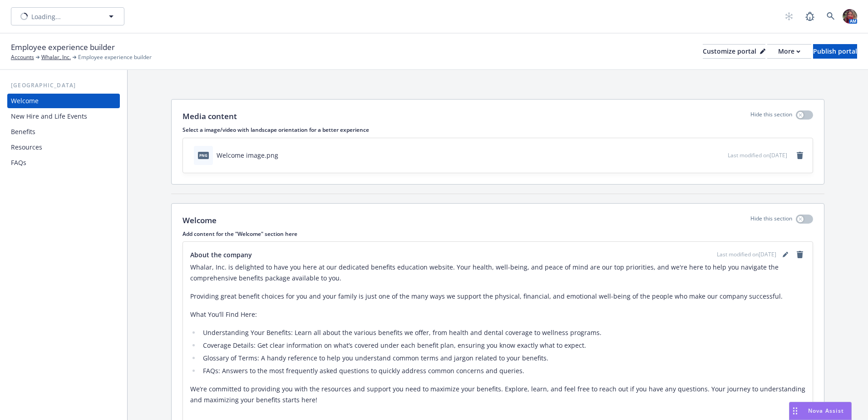  Describe the element at coordinates (25, 101) in the screenshot. I see `div: Welcome` at that location.